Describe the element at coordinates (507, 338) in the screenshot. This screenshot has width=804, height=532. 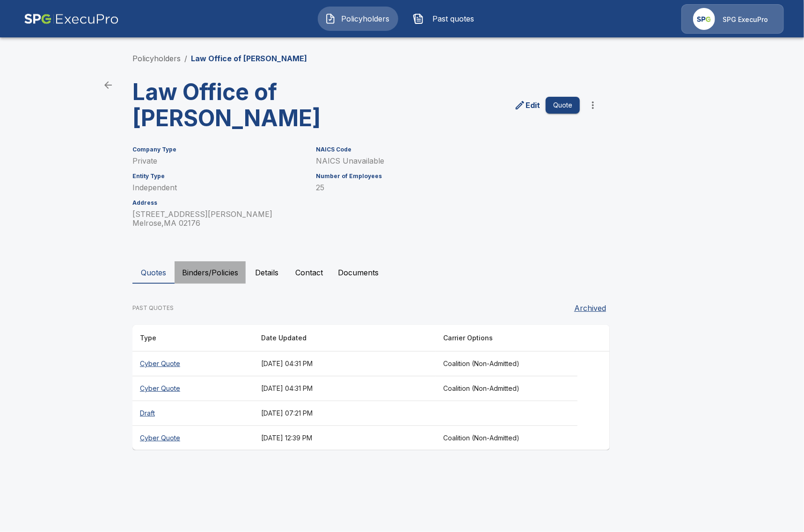
I see `th: Carrier Options` at that location.